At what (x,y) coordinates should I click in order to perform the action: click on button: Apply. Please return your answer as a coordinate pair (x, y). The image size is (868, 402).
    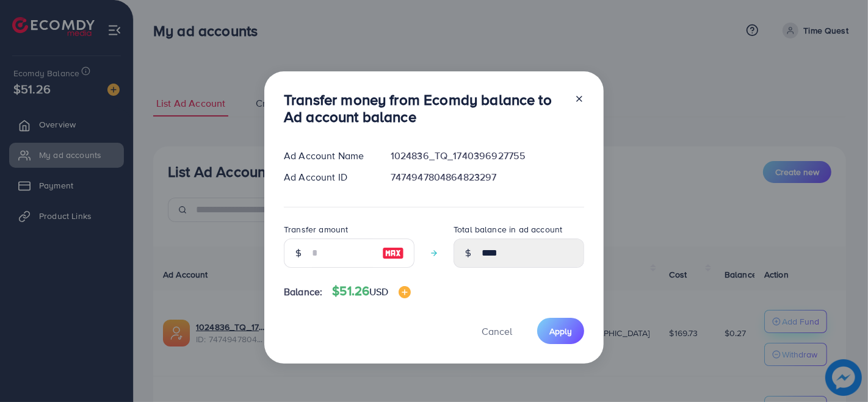
    Looking at the image, I should click on (561, 331).